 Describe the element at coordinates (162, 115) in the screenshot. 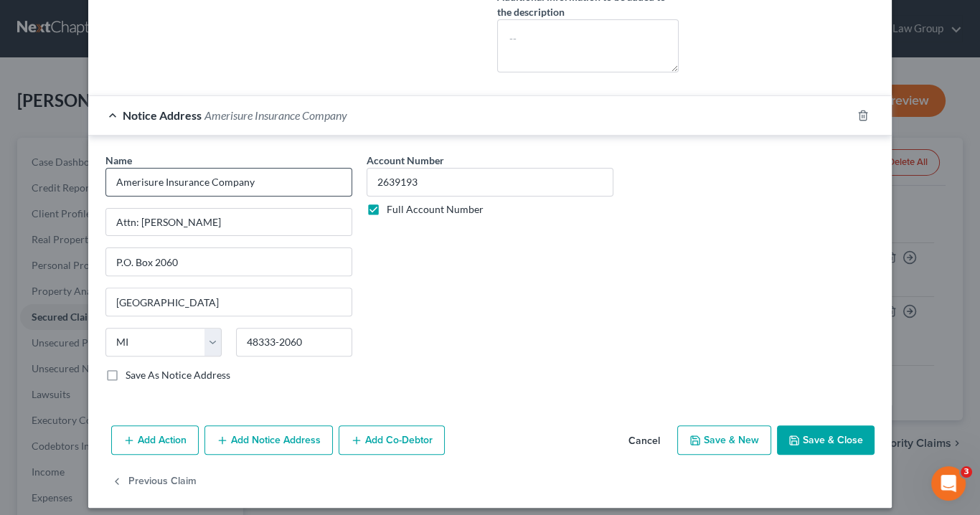

I see `span: Notice Address` at that location.